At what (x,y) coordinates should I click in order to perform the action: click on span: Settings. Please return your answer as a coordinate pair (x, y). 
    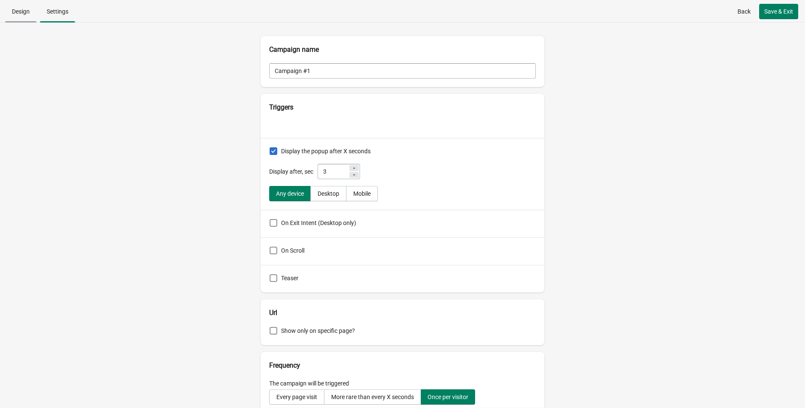
    Looking at the image, I should click on (57, 11).